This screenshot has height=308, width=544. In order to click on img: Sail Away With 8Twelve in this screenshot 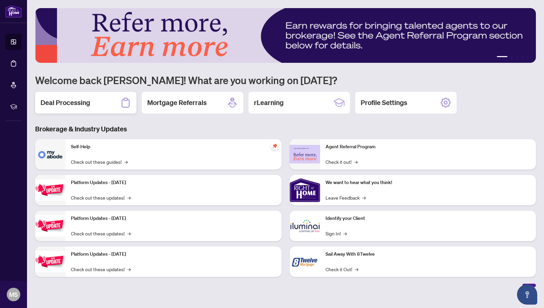, I will do `click(305, 262)`.